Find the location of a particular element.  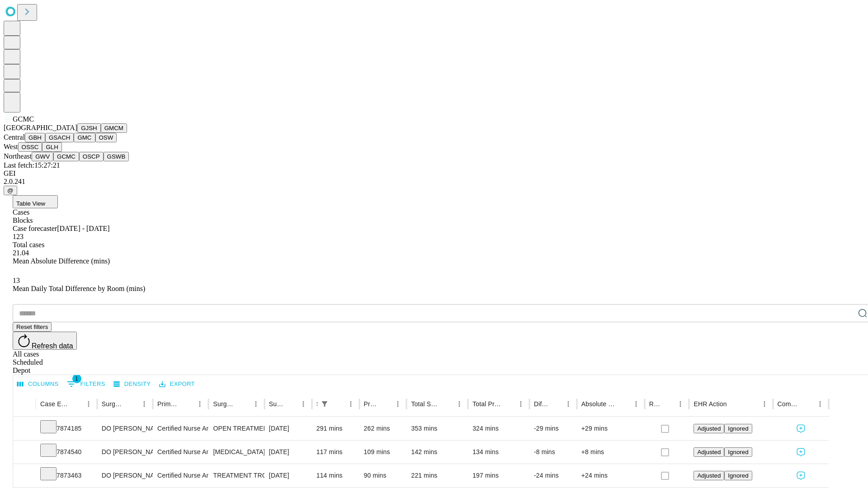

div: -24 mins is located at coordinates (553, 475).